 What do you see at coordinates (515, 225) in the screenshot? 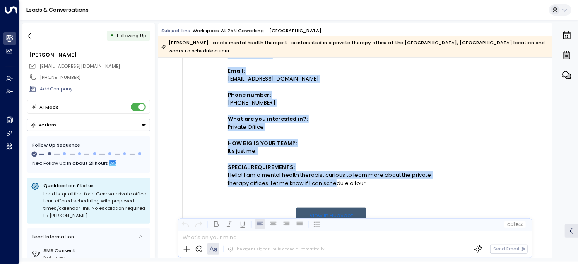
I see `span: Cc Bcc` at bounding box center [515, 225].